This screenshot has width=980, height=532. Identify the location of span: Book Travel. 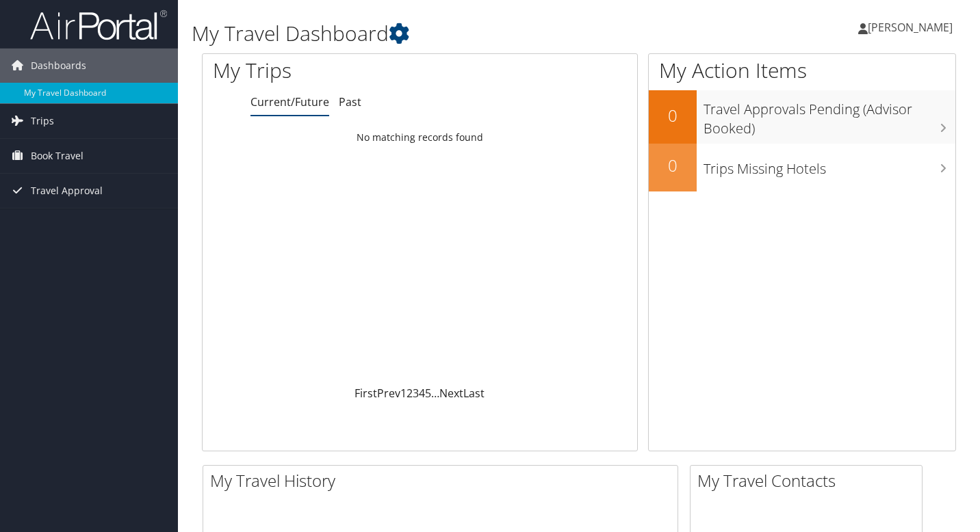
(57, 156).